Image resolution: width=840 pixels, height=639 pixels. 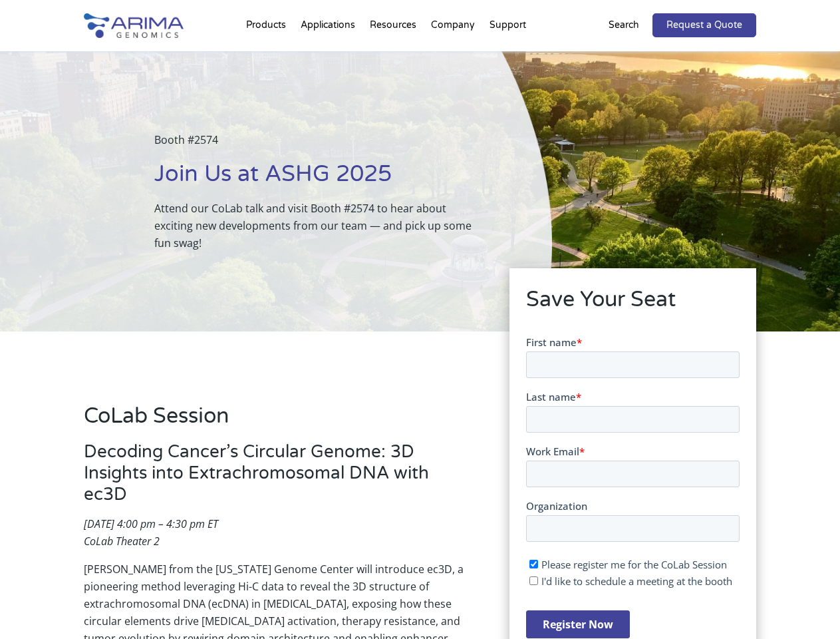 What do you see at coordinates (108, 229) in the screenshot?
I see `span: Please register me for the CoLab Session` at bounding box center [108, 229].